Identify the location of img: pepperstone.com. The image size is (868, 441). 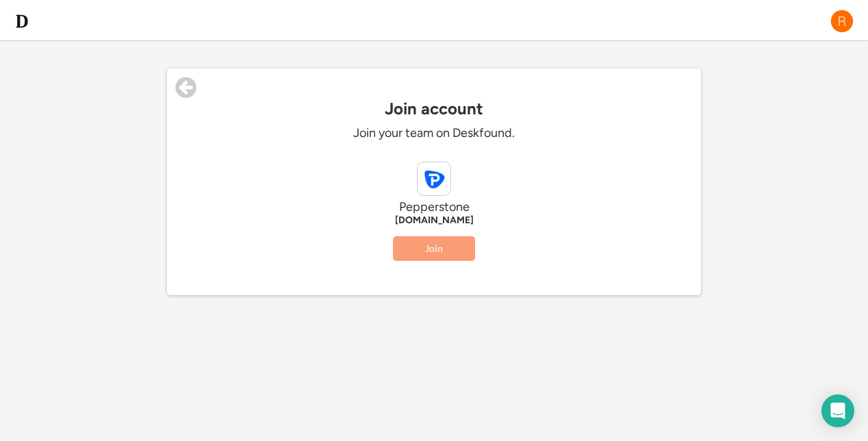
(434, 179).